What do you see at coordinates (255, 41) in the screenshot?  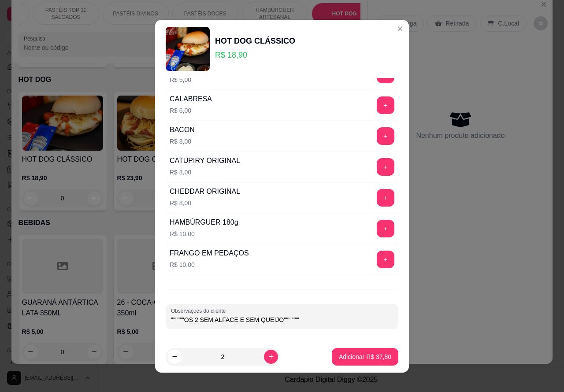 I see `div: HOT DOG CLÁSSICO` at bounding box center [255, 41].